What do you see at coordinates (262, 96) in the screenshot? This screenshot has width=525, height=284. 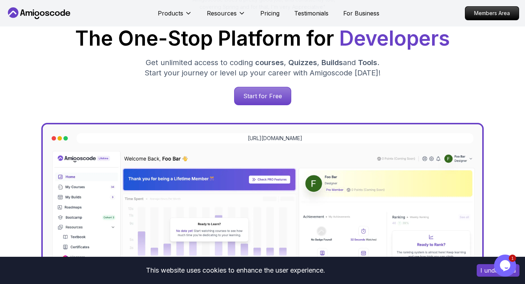 I see `a: Start for Free` at bounding box center [262, 96].